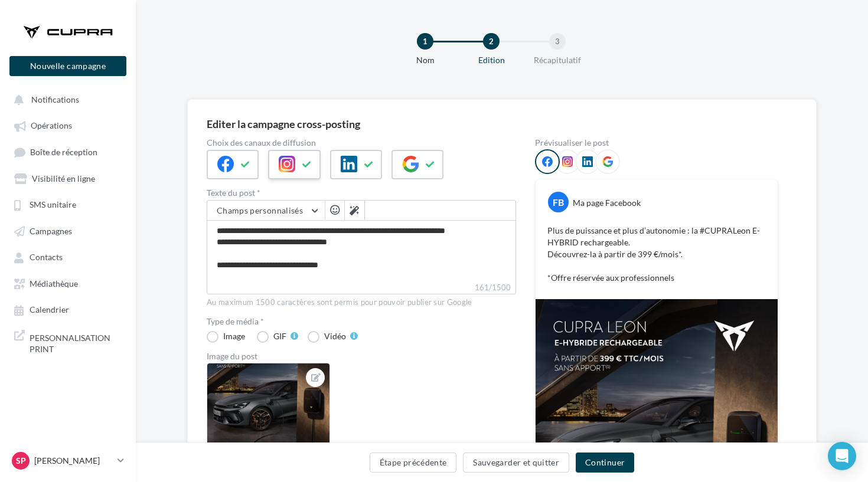 The width and height of the screenshot is (868, 482). I want to click on div: Open Intercom Messenger, so click(842, 456).